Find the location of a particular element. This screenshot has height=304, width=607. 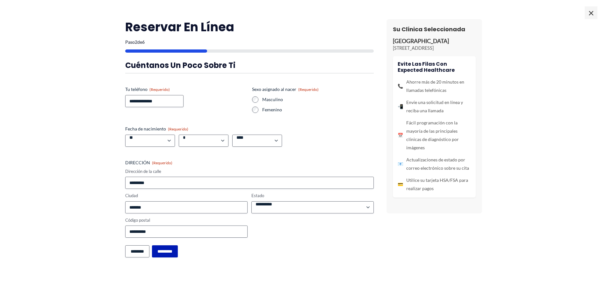

font: Estado is located at coordinates (258, 195).